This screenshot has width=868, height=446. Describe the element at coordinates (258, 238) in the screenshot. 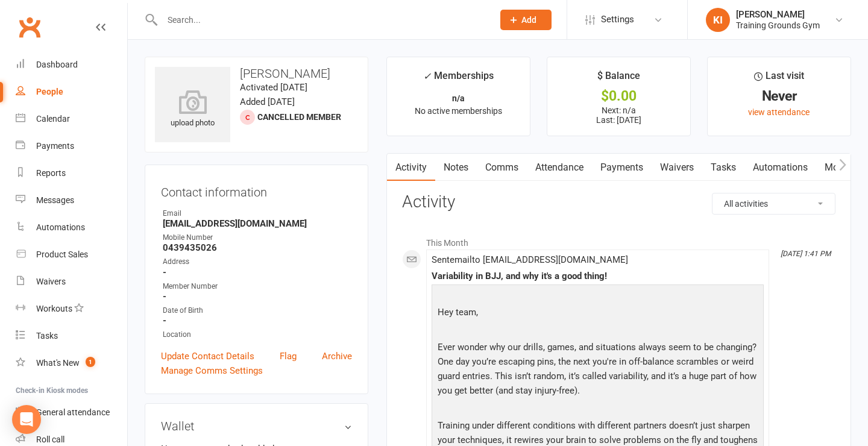

I see `div: Mobile Number` at that location.